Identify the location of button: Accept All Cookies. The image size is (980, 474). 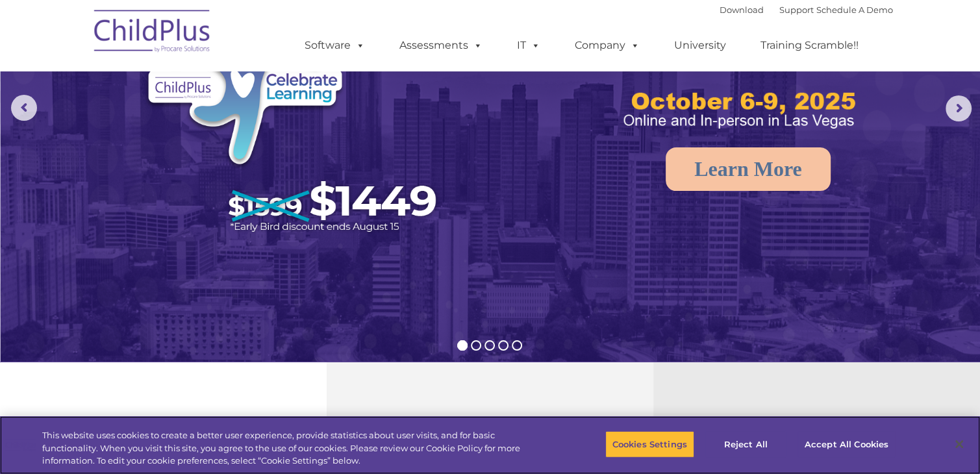
(846, 444).